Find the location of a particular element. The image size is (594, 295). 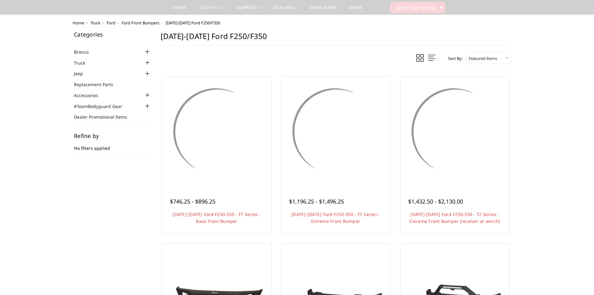

a: Accessories is located at coordinates (90, 95).